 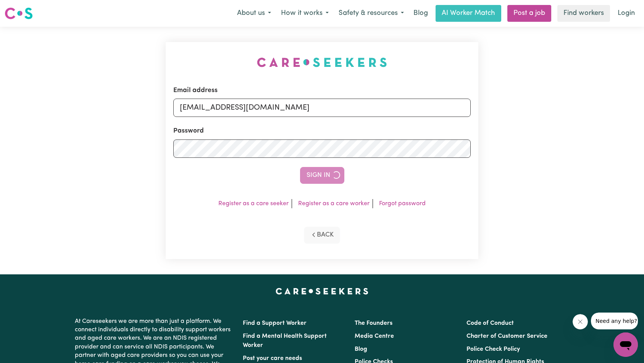 I want to click on label: Email address, so click(x=196, y=91).